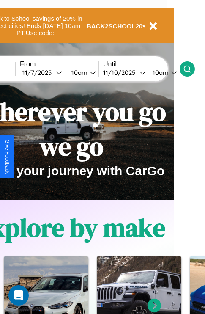 This screenshot has width=205, height=314. Describe the element at coordinates (42, 72) in the screenshot. I see `button: 11/7/2025` at that location.